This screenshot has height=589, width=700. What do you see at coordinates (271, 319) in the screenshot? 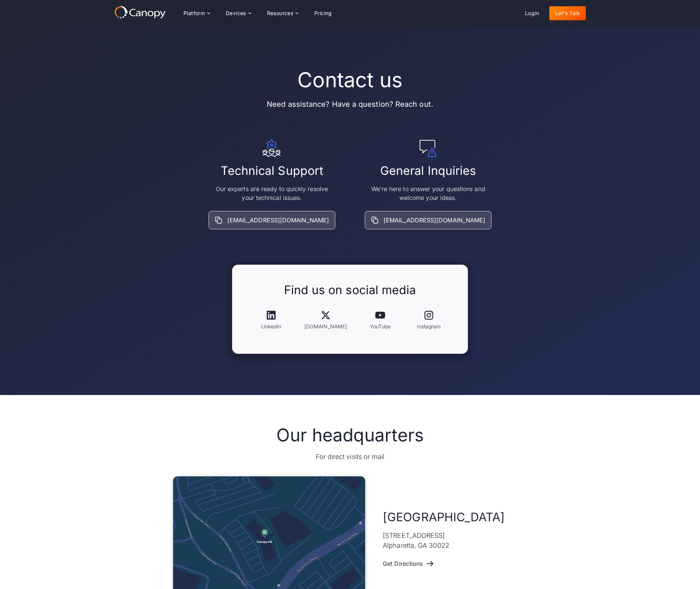
I see `a: LinkedIn` at bounding box center [271, 319].